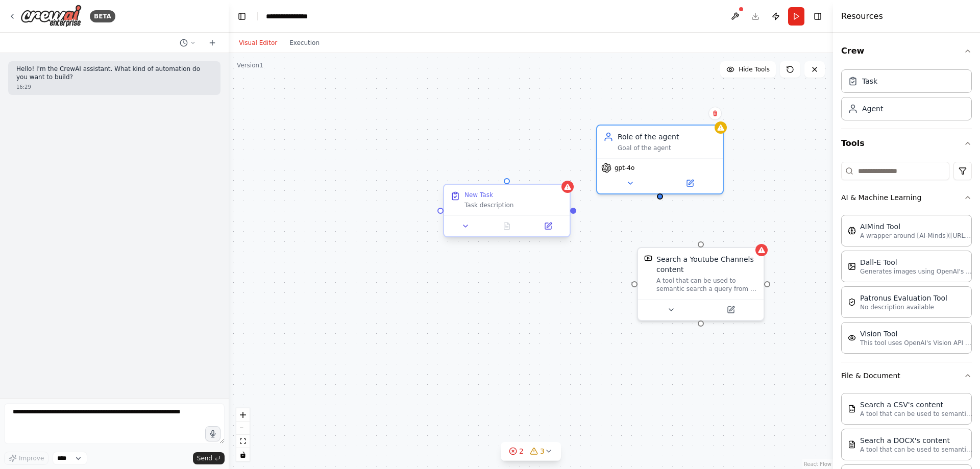 Image resolution: width=980 pixels, height=469 pixels. What do you see at coordinates (660, 159) in the screenshot?
I see `div: Role of the agentGoal of the agentgpt-4o` at bounding box center [660, 159].